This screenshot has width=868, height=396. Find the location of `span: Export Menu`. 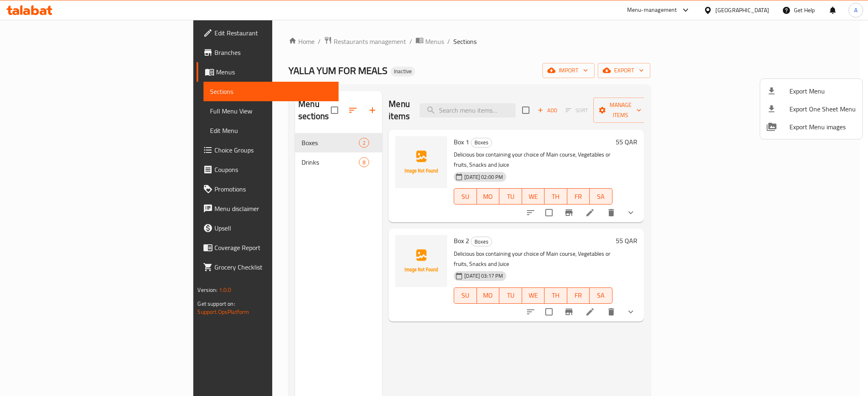

span: Export Menu is located at coordinates (822, 91).